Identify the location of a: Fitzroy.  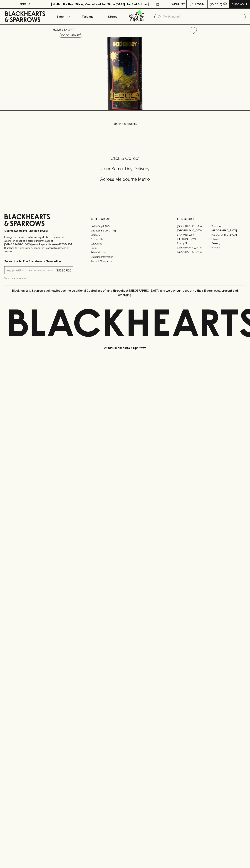
(228, 239).